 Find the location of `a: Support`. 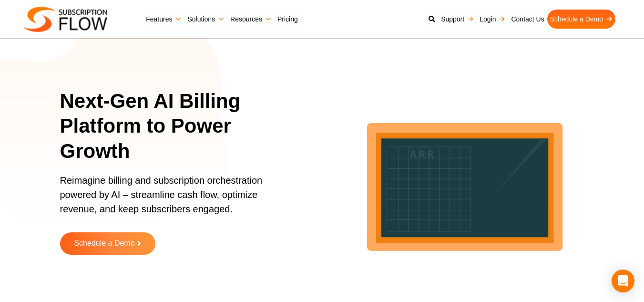

a: Support is located at coordinates (458, 19).